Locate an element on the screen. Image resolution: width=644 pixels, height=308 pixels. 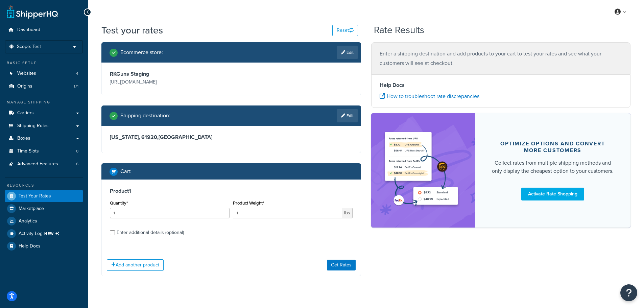
button: Reset is located at coordinates (345, 31).